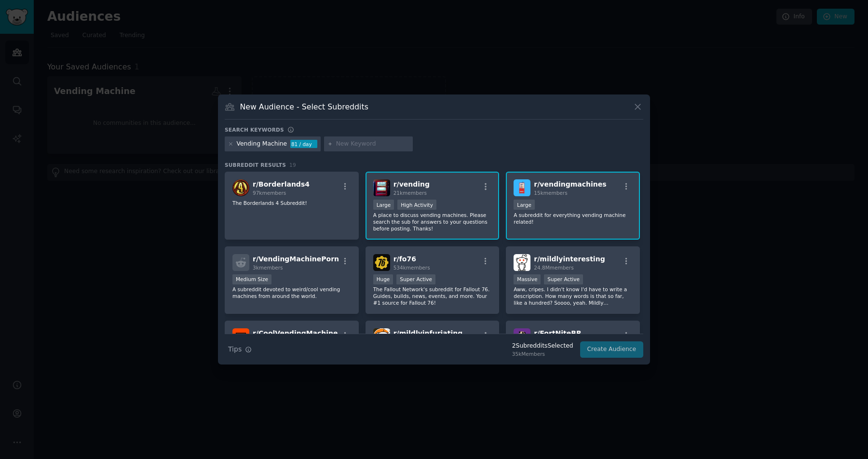 Image resolution: width=868 pixels, height=459 pixels. Describe the element at coordinates (432, 222) in the screenshot. I see `p: A place to discuss vending machines. Please search the sub for answers to your questions before p...` at that location.